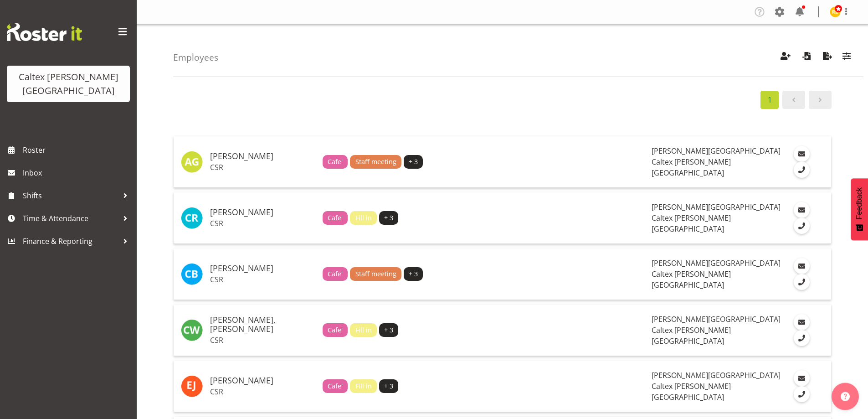 The image size is (868, 419). I want to click on button: Feedback - Show survey, so click(859, 209).